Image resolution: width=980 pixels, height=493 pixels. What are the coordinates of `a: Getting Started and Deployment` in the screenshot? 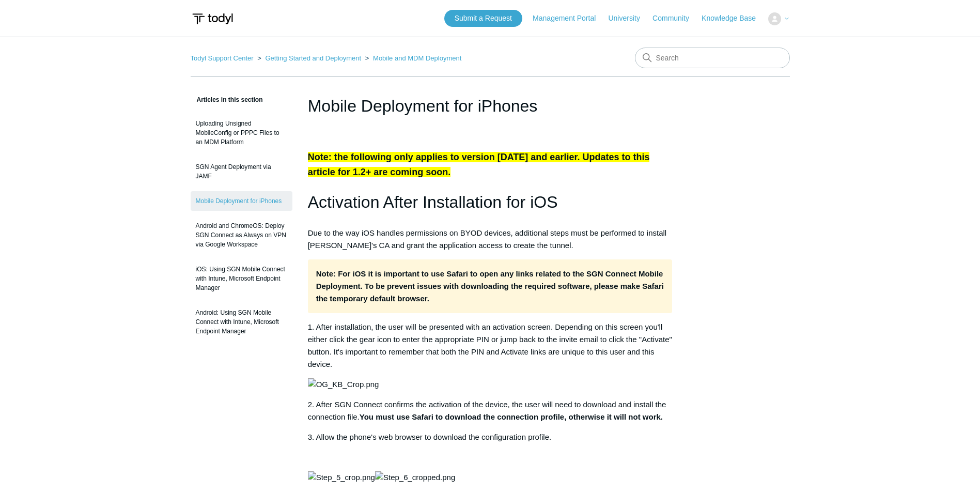 It's located at (313, 58).